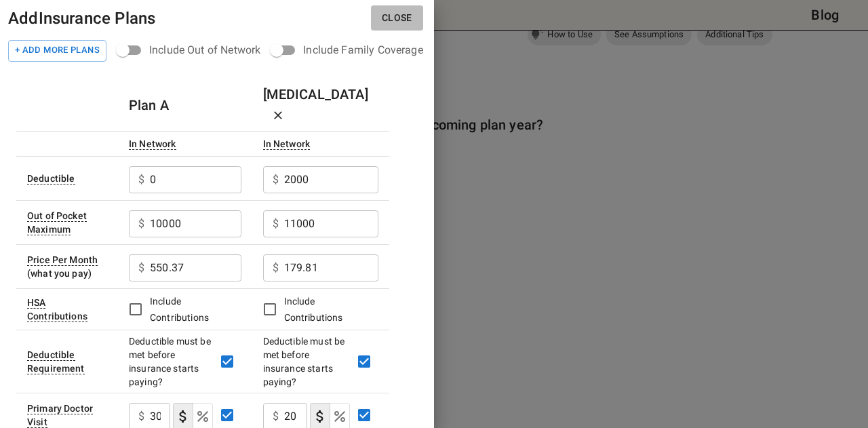 This screenshot has width=868, height=428. What do you see at coordinates (149, 105) in the screenshot?
I see `h6: Plan A` at bounding box center [149, 105].